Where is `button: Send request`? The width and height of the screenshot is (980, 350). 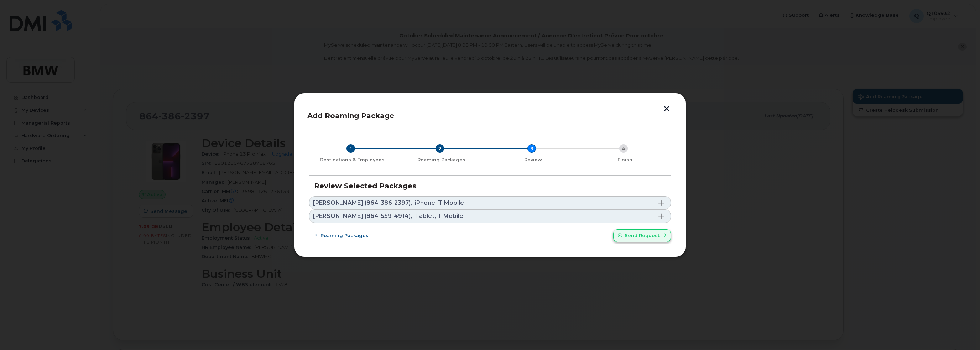 button: Send request is located at coordinates (642, 235).